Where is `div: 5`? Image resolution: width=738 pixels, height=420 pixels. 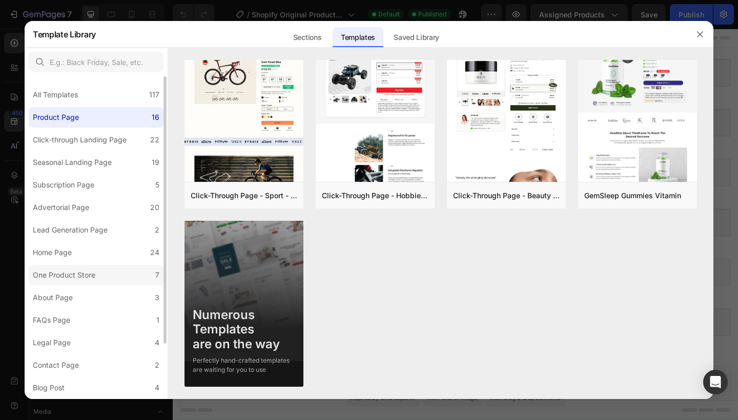 div: 5 is located at coordinates (157, 185).